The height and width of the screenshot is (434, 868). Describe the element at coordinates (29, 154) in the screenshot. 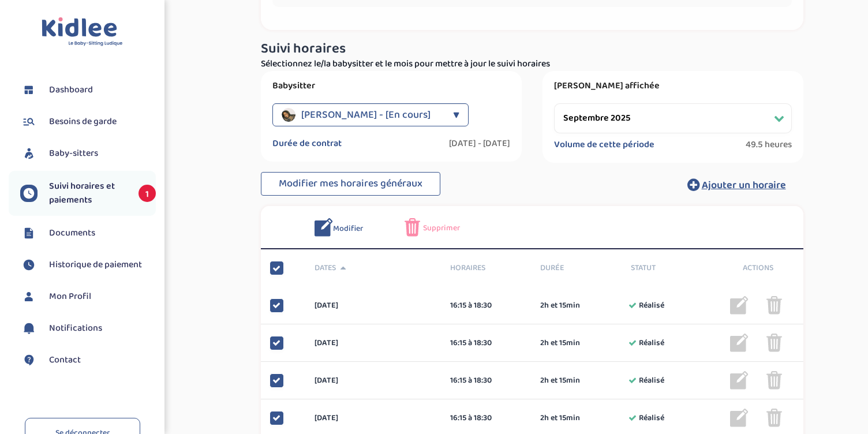

I see `img: babysitters.svg` at that location.